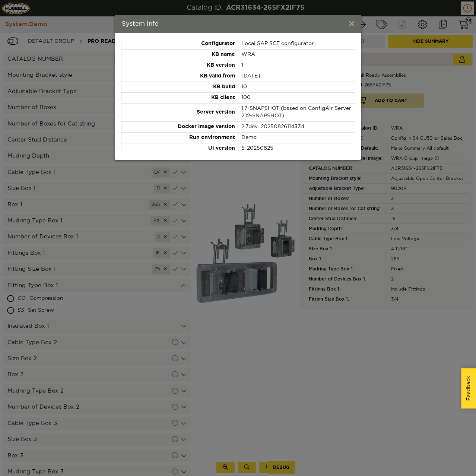 The height and width of the screenshot is (476, 476). Describe the element at coordinates (180, 44) in the screenshot. I see `td: Configurator` at that location.